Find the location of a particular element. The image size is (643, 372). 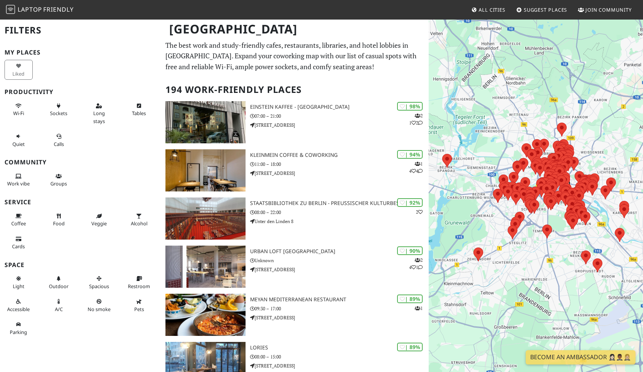

p: 1 4 4 is located at coordinates (416, 167).